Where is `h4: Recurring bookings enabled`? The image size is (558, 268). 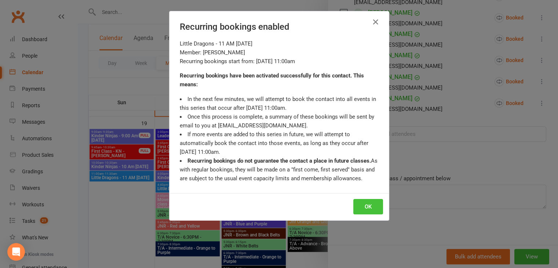 h4: Recurring bookings enabled is located at coordinates (279, 27).